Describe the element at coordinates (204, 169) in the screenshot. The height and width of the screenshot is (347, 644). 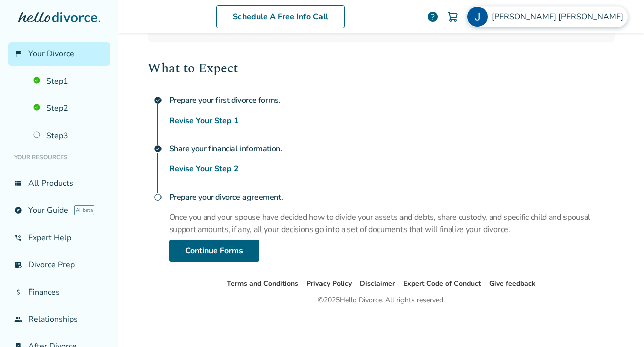
I see `a: Revise Your Step 2` at that location.